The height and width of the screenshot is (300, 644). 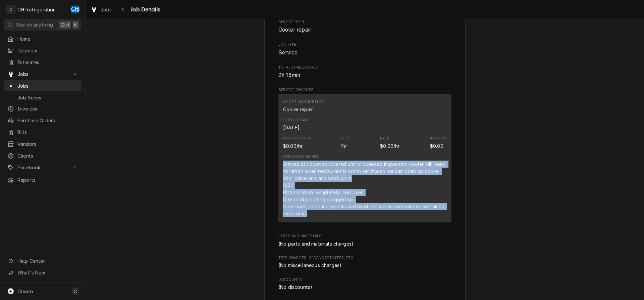 What do you see at coordinates (47, 272) in the screenshot?
I see `span: What's New` at bounding box center [47, 272].